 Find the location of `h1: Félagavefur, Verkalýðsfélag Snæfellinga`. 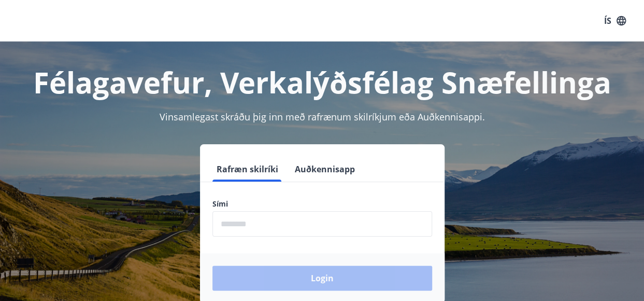

h1: Félagavefur, Verkalýðsfélag Snæfellinga is located at coordinates (322, 82).